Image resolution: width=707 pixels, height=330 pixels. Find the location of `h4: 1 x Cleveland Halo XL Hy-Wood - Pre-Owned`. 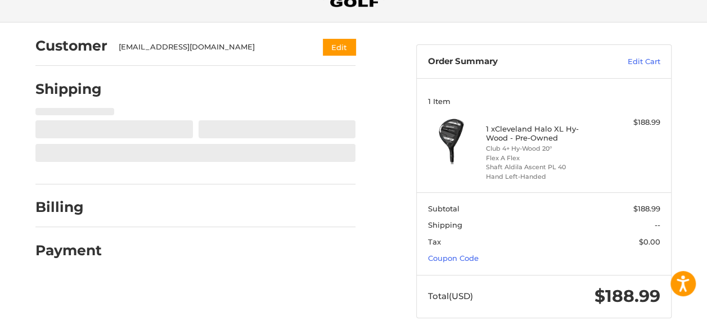

h4: 1 x Cleveland Halo XL Hy-Wood - Pre-Owned is located at coordinates (543, 133).